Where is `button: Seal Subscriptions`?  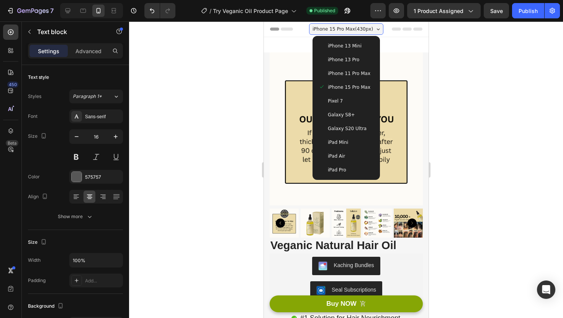
button: Seal Subscriptions is located at coordinates (82, 269).